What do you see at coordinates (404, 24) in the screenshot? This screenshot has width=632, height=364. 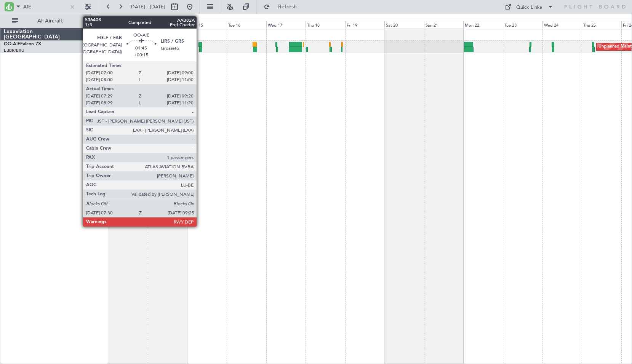 I see `div: Sat 20` at bounding box center [404, 24].